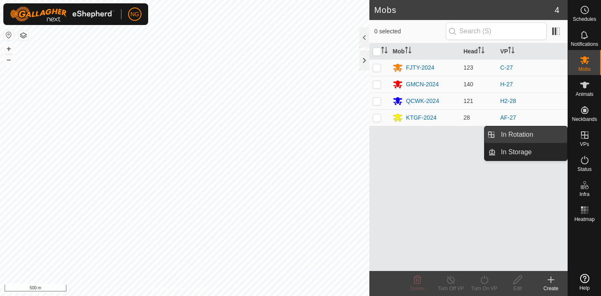  What do you see at coordinates (410, 31) in the screenshot?
I see `span: 0 selected` at bounding box center [410, 31].